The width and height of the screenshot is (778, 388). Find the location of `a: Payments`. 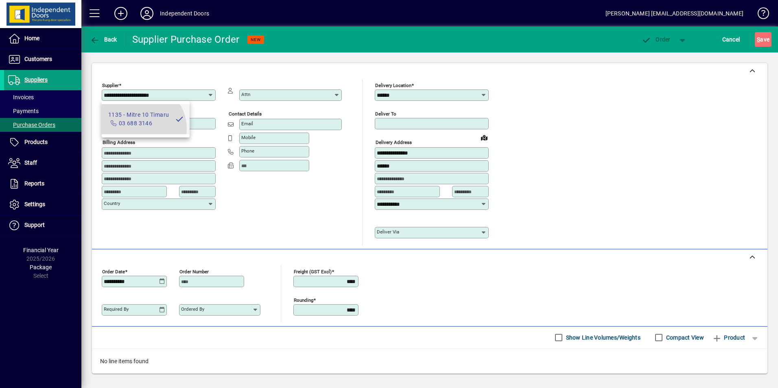

a: Payments is located at coordinates (43, 111).